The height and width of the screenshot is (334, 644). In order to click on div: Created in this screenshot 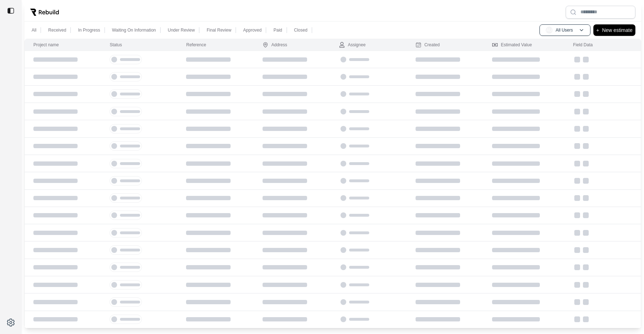, I will do `click(428, 45)`.